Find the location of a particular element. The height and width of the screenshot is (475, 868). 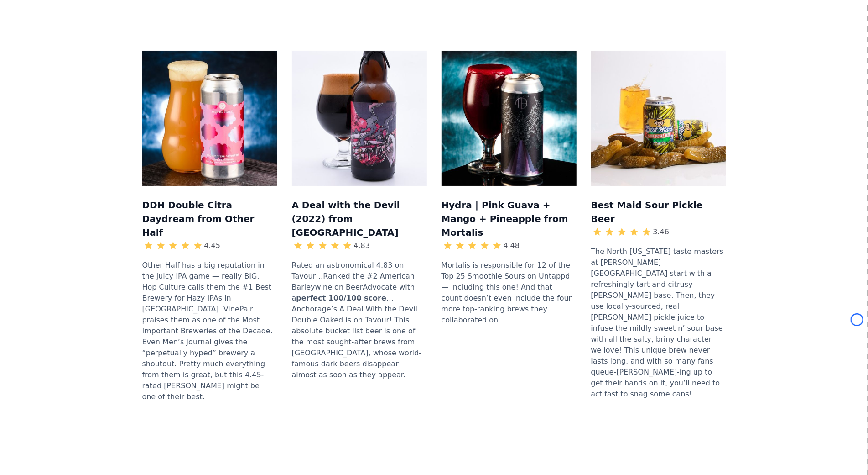

h3: Hydra | Pink Guava + Mango + Pineapple from Mortalis is located at coordinates (509, 218).